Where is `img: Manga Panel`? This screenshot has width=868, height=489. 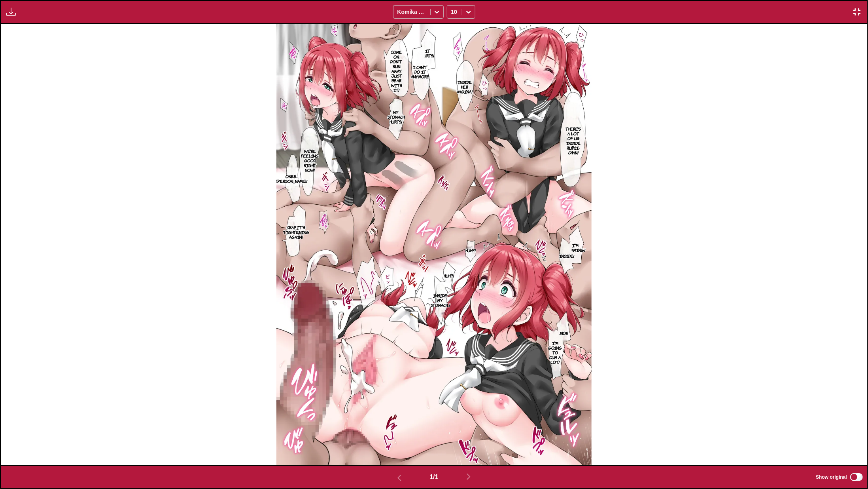
img: Manga Panel is located at coordinates (434, 244).